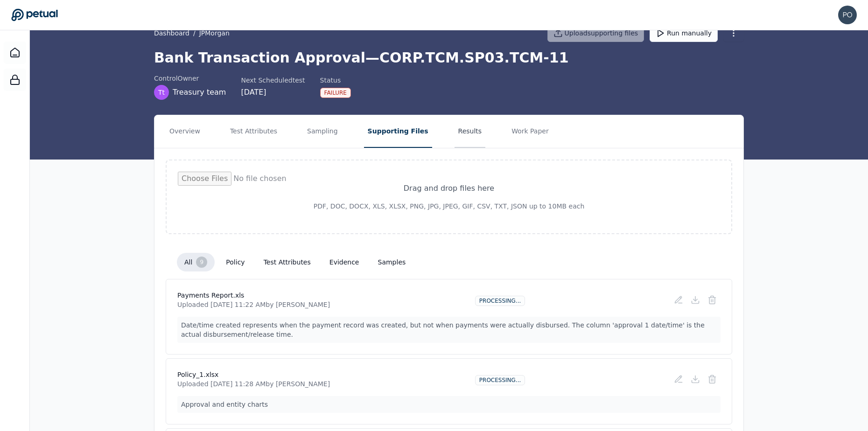  What do you see at coordinates (161, 92) in the screenshot?
I see `span: Tt` at bounding box center [161, 92].